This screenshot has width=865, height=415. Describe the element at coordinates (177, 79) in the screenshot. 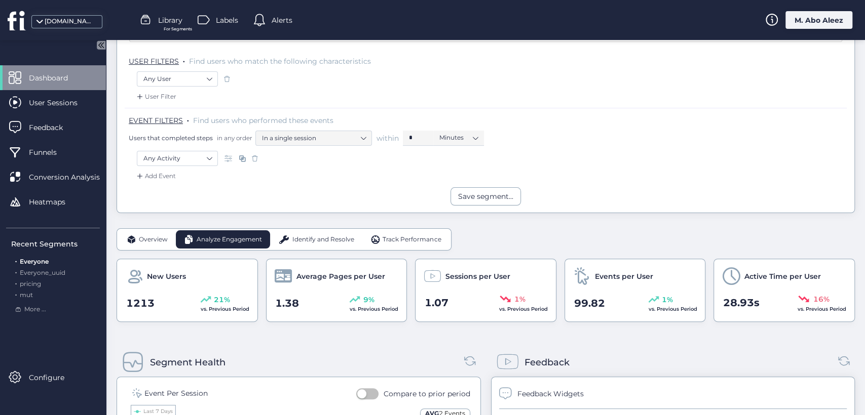

I see `nz-select-item: Any User` at that location.